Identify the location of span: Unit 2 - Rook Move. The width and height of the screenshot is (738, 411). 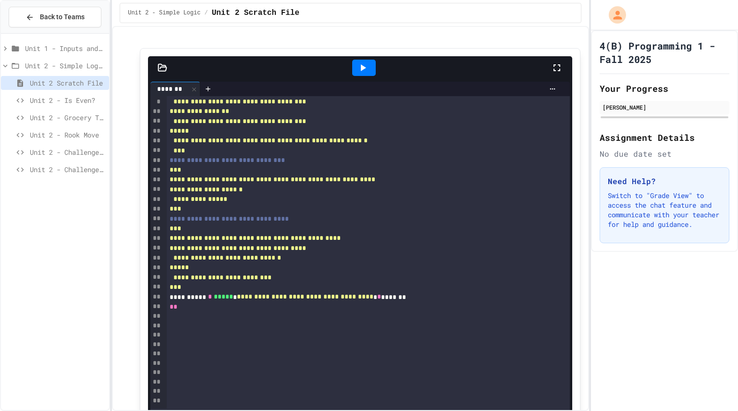
(67, 135).